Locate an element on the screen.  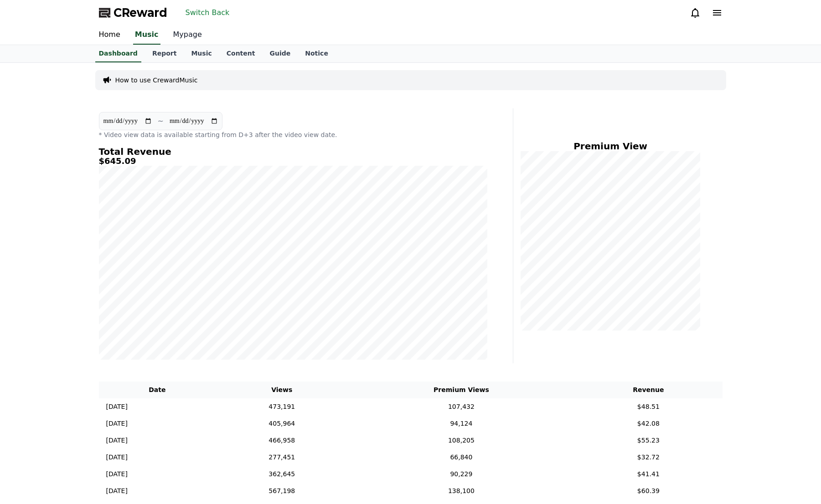
td: 405,964 is located at coordinates (281, 423).